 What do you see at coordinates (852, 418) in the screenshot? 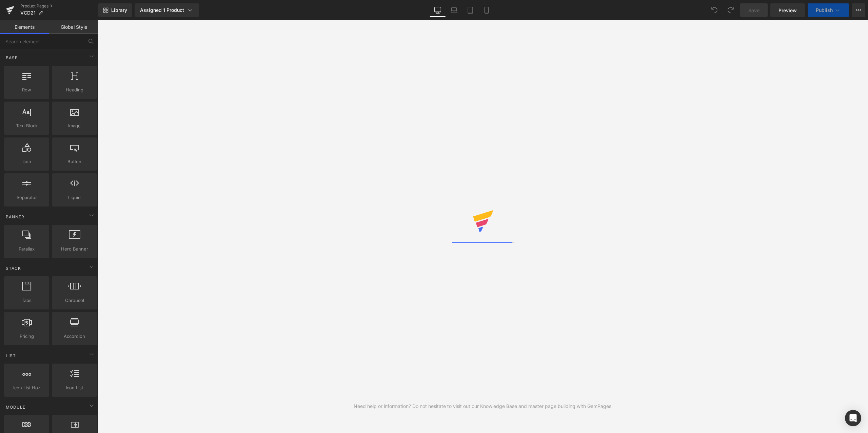
I see `div: Open Intercom Messenger` at bounding box center [852, 418].